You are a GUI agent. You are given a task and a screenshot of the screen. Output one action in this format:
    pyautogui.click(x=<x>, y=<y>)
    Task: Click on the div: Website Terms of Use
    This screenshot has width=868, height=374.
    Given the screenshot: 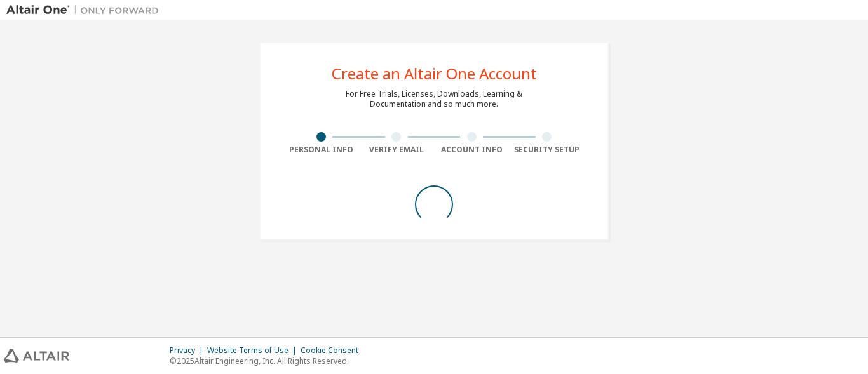 What is the action you would take?
    pyautogui.click(x=254, y=351)
    